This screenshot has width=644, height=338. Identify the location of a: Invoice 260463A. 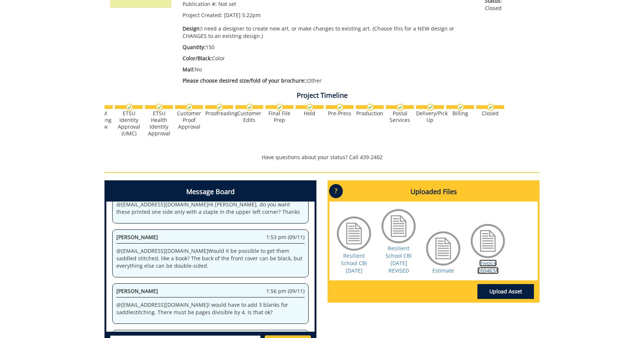
(488, 266).